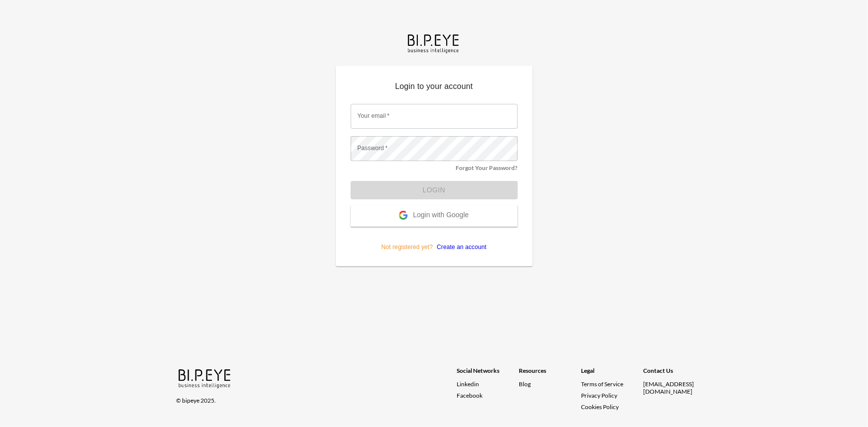 Image resolution: width=868 pixels, height=427 pixels. I want to click on div: Social Networks, so click(488, 373).